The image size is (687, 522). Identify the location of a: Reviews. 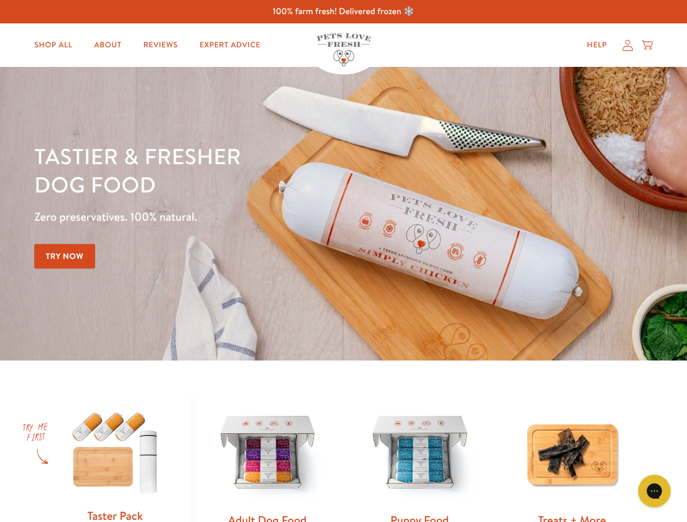
(160, 45).